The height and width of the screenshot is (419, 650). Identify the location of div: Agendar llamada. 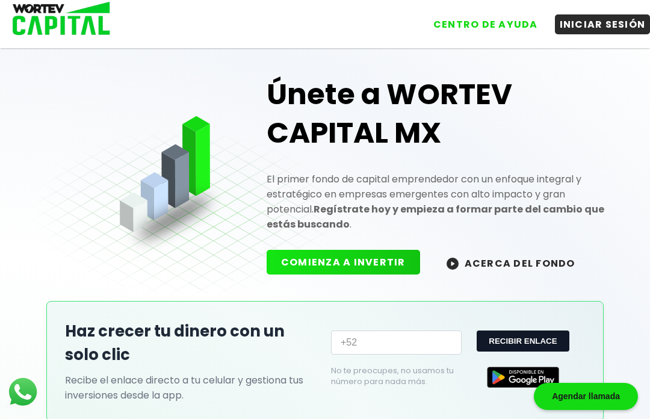
(586, 396).